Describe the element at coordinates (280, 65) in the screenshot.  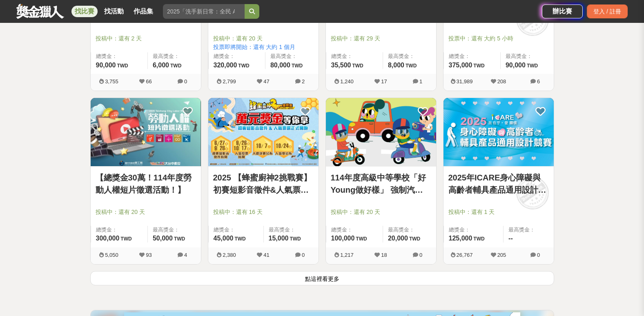
I see `span: 80,000` at that location.